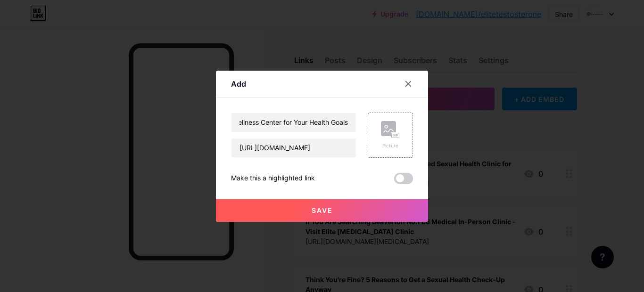 This screenshot has width=644, height=292. I want to click on button: Save, so click(322, 211).